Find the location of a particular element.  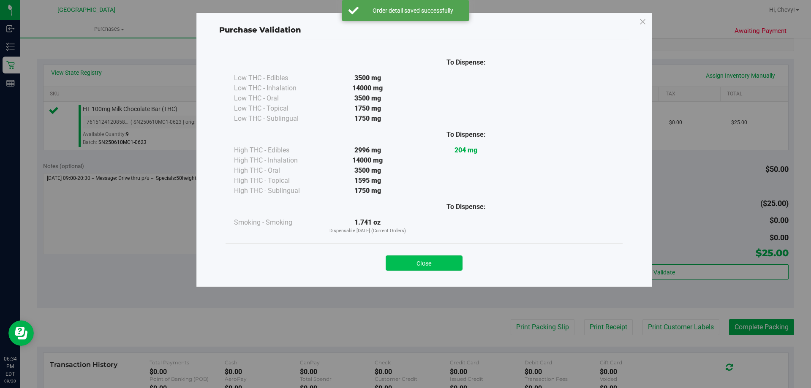

strong: 204 mg is located at coordinates (466, 150).